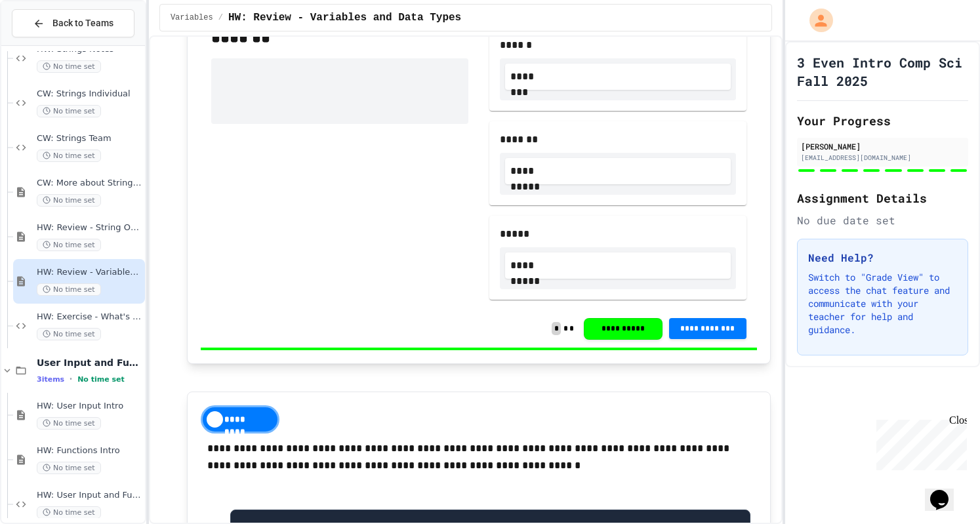  Describe the element at coordinates (89, 363) in the screenshot. I see `span: User Input and Functions` at that location.